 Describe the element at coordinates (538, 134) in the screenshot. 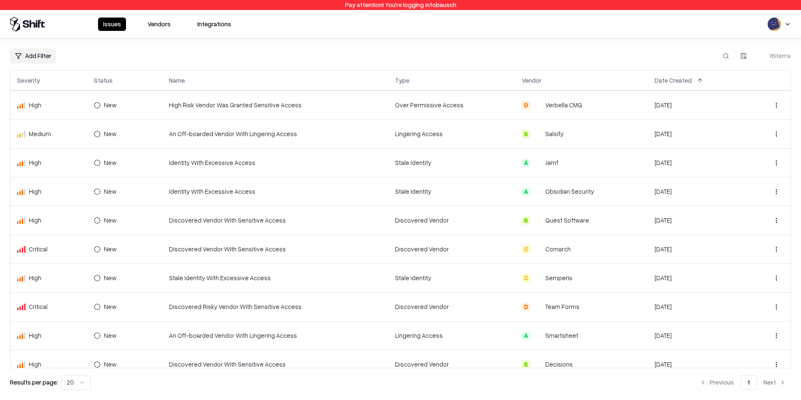

I see `img: Salsify` at that location.